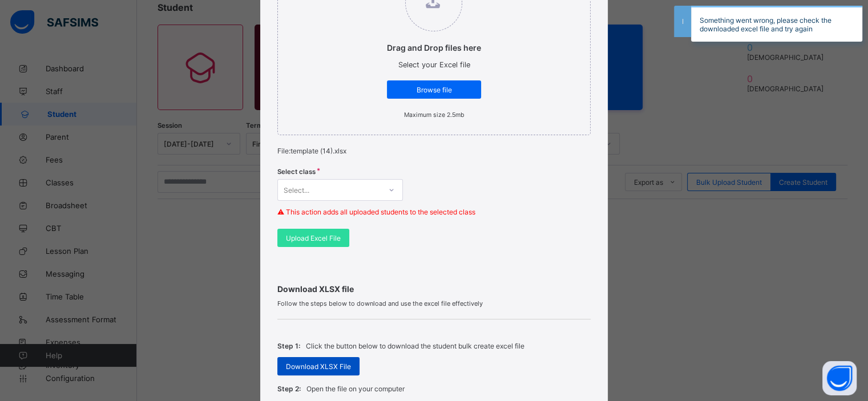  I want to click on div: Something went wrong, please check the downloaded excel file and try again, so click(777, 23).